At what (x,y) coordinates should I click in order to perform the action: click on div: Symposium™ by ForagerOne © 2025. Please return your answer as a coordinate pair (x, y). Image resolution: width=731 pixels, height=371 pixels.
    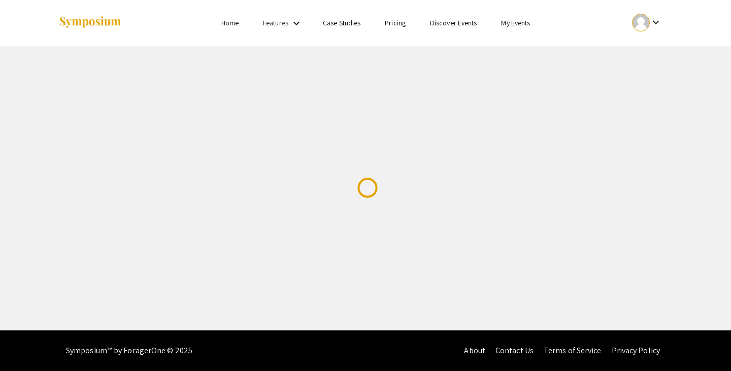
    Looking at the image, I should click on (129, 351).